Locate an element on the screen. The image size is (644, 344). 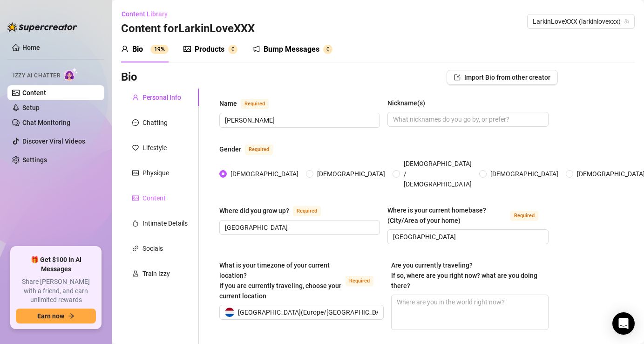
div: Train Izzy is located at coordinates (156, 273).